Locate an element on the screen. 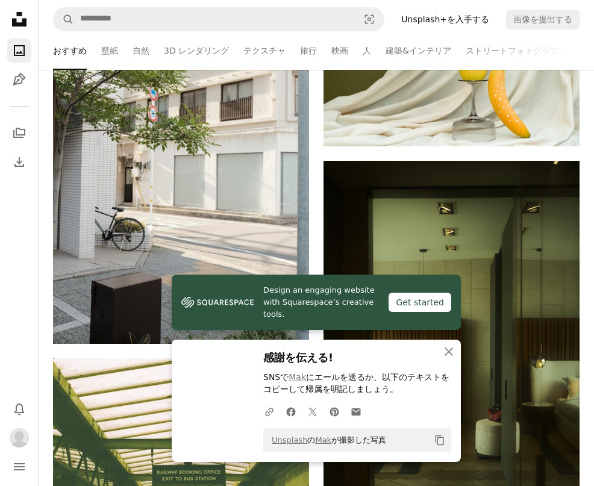  img: file-1606177908946-d1eed1cbe4f5image is located at coordinates (217, 302).